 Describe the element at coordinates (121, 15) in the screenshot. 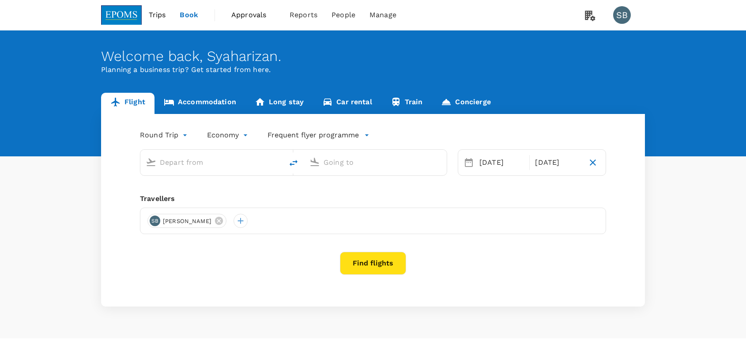

I see `img: EPOMS SDN BHD` at that location.